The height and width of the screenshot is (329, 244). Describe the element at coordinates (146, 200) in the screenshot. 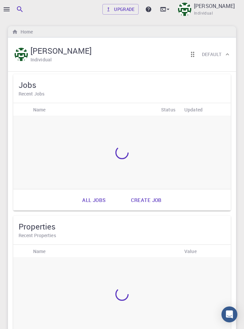

I see `a: Create job` at that location.